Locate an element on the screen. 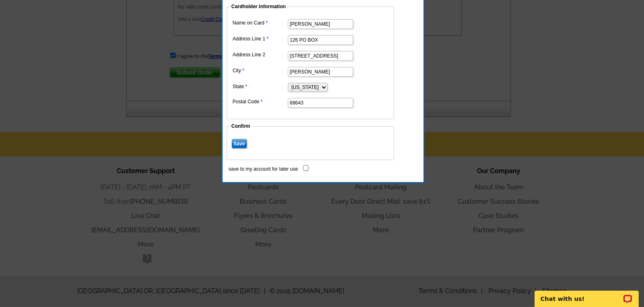 This screenshot has height=307, width=644. p: Chat with us! is located at coordinates (52, 18).